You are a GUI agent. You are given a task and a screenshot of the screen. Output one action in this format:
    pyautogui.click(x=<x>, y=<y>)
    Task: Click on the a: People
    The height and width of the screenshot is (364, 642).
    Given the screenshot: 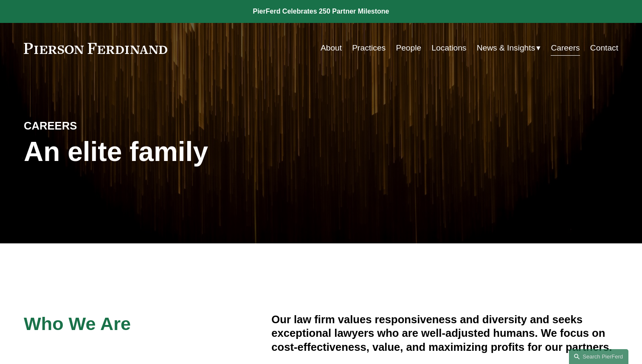 What is the action you would take?
    pyautogui.click(x=408, y=48)
    